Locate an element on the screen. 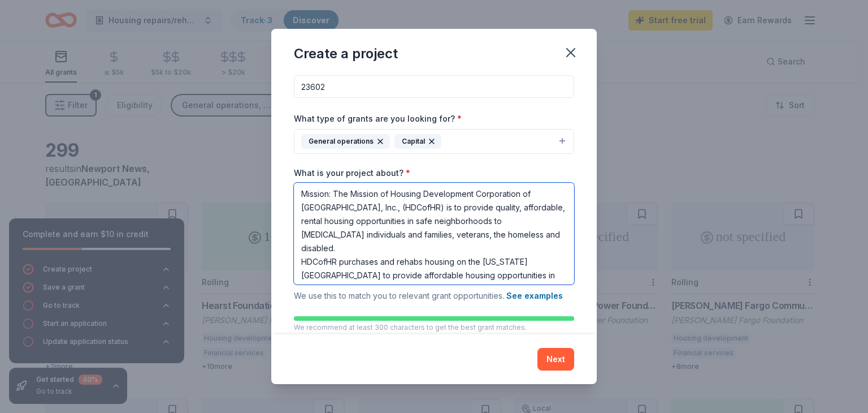 The width and height of the screenshot is (868, 413). button: Next is located at coordinates (556, 359).